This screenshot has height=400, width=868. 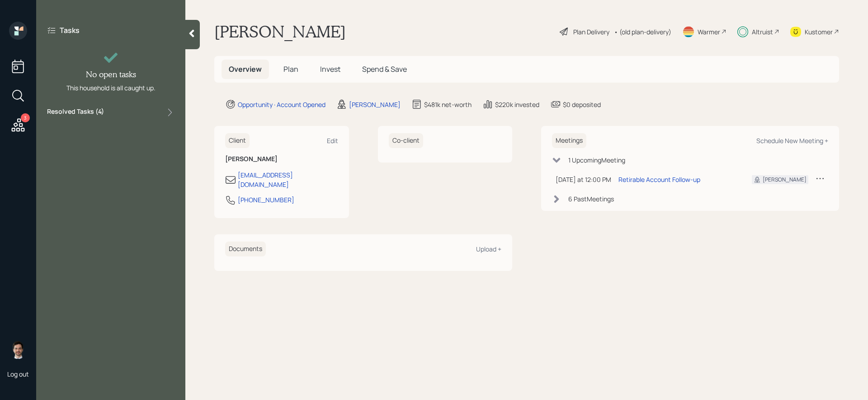 What do you see at coordinates (517, 104) in the screenshot?
I see `div: $220k invested` at bounding box center [517, 104].